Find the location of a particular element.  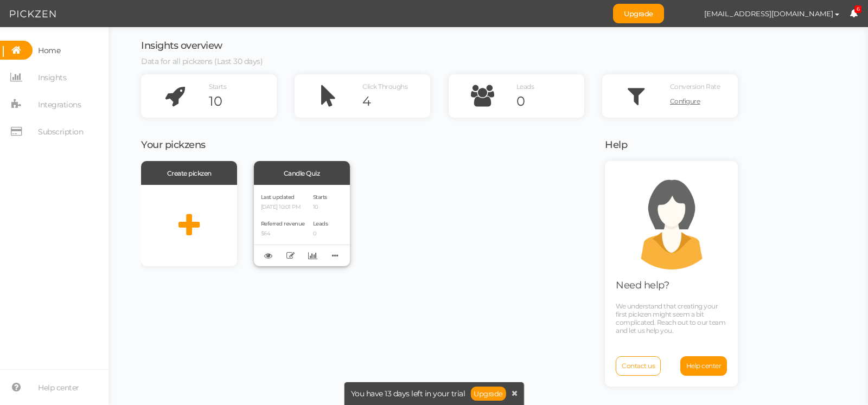

img: support.png is located at coordinates (671, 221).